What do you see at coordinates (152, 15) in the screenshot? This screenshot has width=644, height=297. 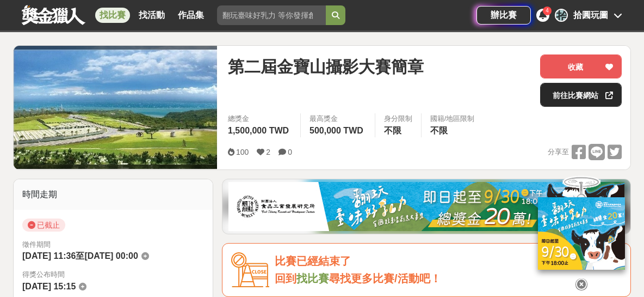 I see `a: 找活動` at bounding box center [152, 15].